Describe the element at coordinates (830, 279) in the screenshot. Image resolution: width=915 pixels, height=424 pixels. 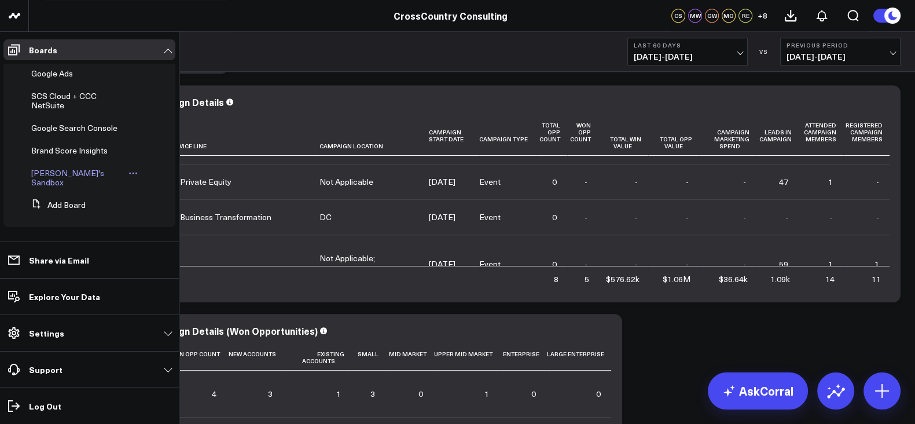
I see `div: 14` at that location.